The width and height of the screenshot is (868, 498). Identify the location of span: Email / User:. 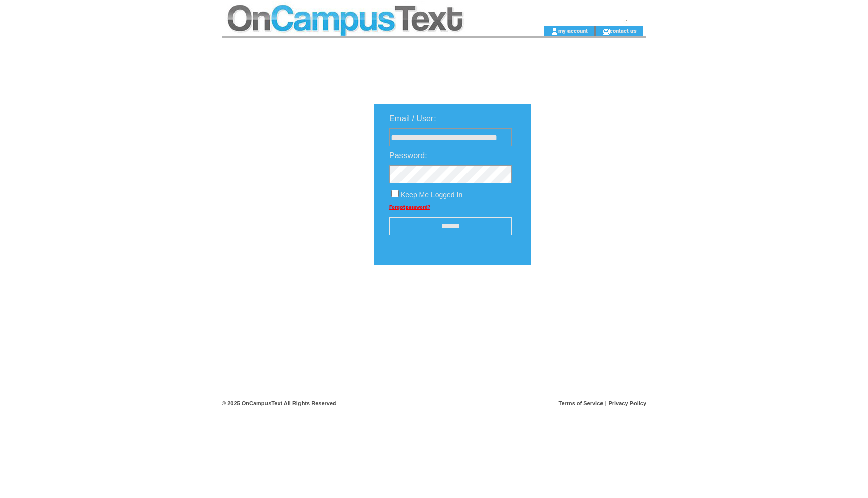
(412, 119).